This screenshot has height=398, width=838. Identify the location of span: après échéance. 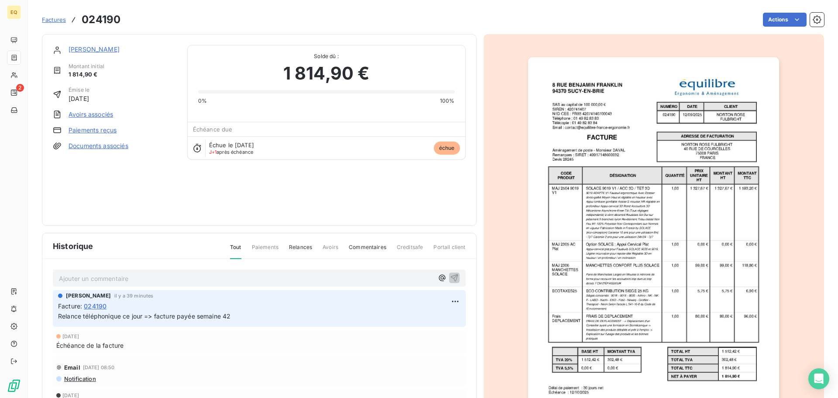
(231, 152).